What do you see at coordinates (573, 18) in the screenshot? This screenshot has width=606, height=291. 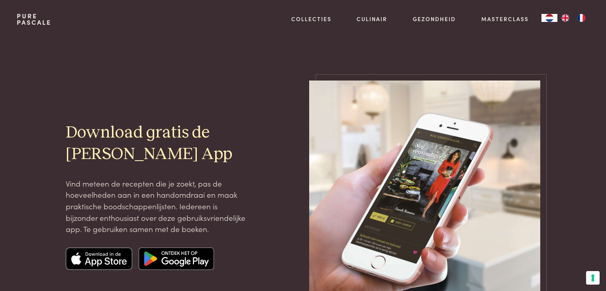 I see `ul: Language list` at bounding box center [573, 18].